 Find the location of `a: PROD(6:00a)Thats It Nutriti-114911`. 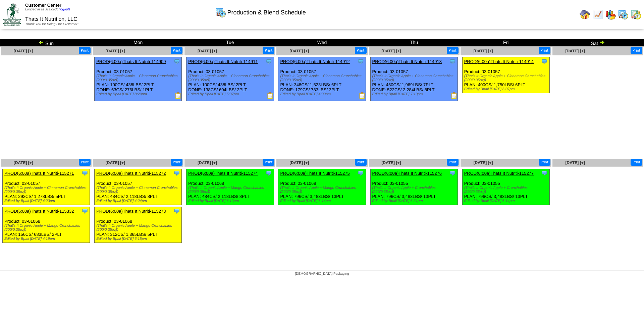

a: PROD(6:00a)Thats It Nutriti-114911 is located at coordinates (223, 62).